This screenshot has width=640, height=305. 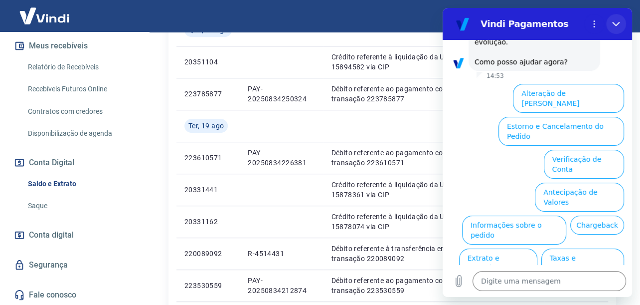 What do you see at coordinates (407, 62) in the screenshot?
I see `p: Crédito referente à liquidação da UR 15894582 via CIP` at bounding box center [407, 62].